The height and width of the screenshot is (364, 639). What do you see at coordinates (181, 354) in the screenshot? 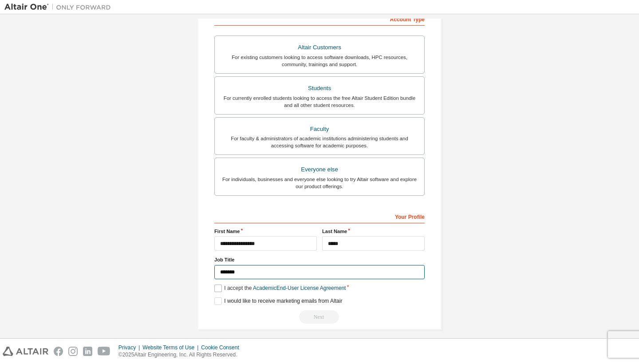
I see `p: © 2025 Altair Engineering, Inc. All Rights Reserved.` at bounding box center [181, 354].